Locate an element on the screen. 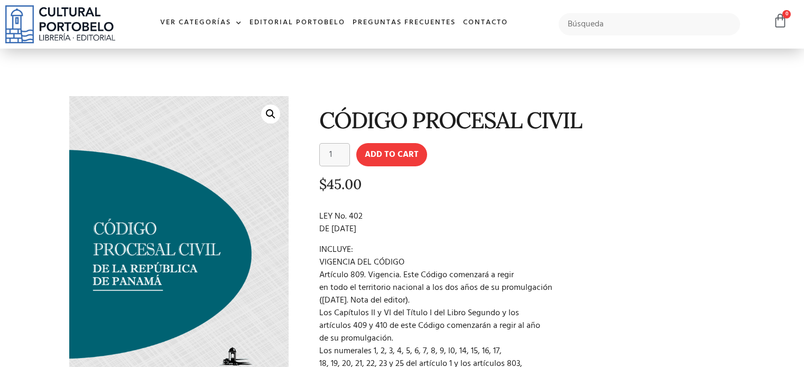 The width and height of the screenshot is (804, 367). a: Contacto is located at coordinates (485, 23).